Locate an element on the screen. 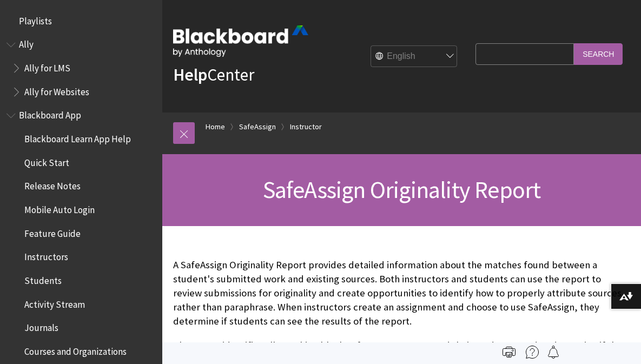 This screenshot has width=641, height=364. p: A SafeAssign Originality Report provides detailed information about the matches found between a s... is located at coordinates (402, 293).